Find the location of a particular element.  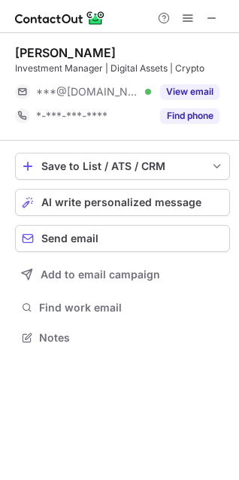

span: AI write personalized message is located at coordinates (121, 202).